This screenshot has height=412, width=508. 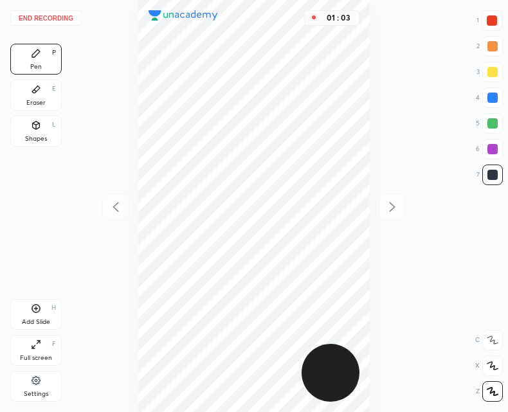 I want to click on div: Add Slide, so click(x=36, y=322).